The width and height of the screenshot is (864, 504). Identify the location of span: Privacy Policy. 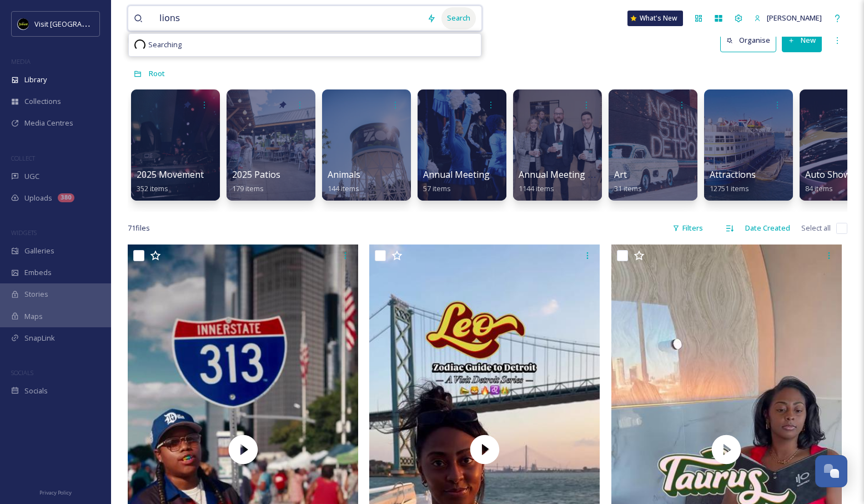
(56, 492).